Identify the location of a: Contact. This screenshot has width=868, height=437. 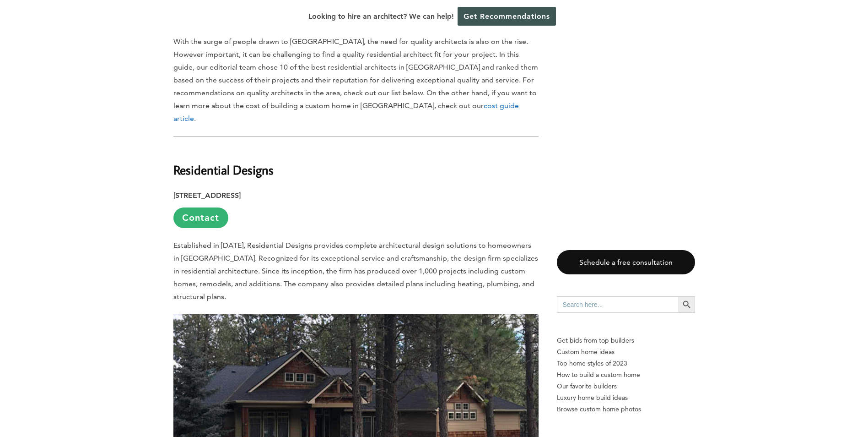
(201, 218).